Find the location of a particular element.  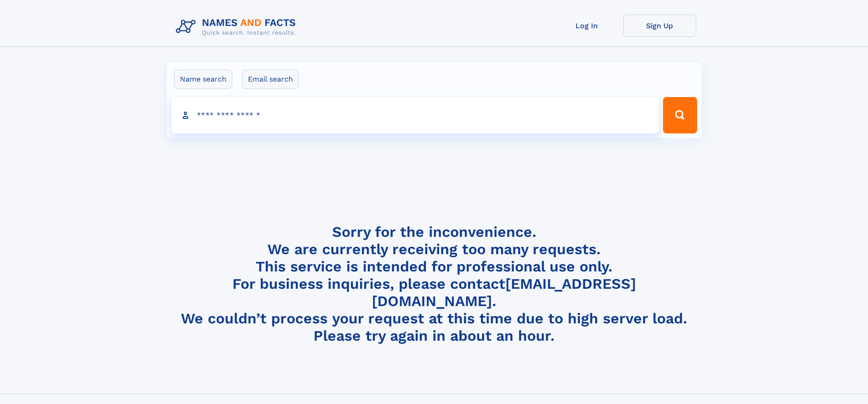

label: Email search is located at coordinates (271, 79).